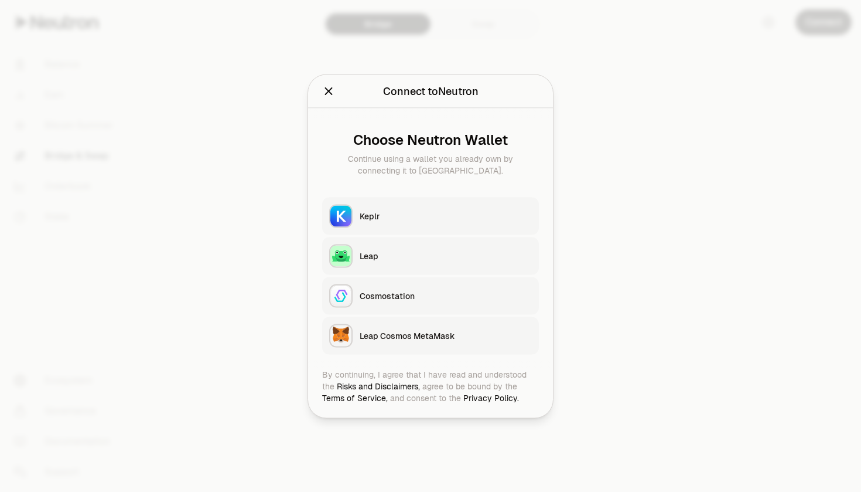 The width and height of the screenshot is (861, 492). Describe the element at coordinates (446, 216) in the screenshot. I see `div: Keplr` at that location.